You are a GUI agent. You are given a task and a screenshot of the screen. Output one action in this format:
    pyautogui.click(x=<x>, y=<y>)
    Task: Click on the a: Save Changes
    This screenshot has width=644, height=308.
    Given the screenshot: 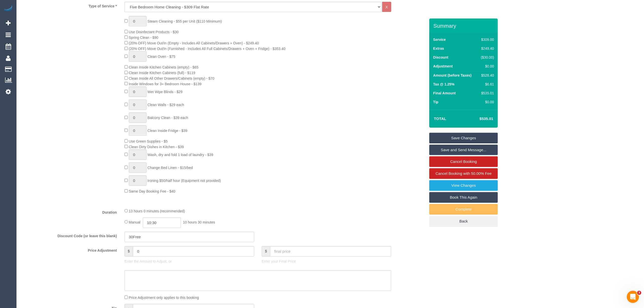 What is the action you would take?
    pyautogui.click(x=463, y=138)
    